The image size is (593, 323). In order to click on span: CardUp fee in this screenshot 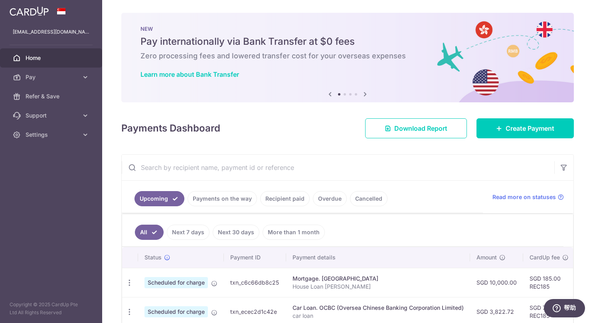, I will do `click(545, 257)`.